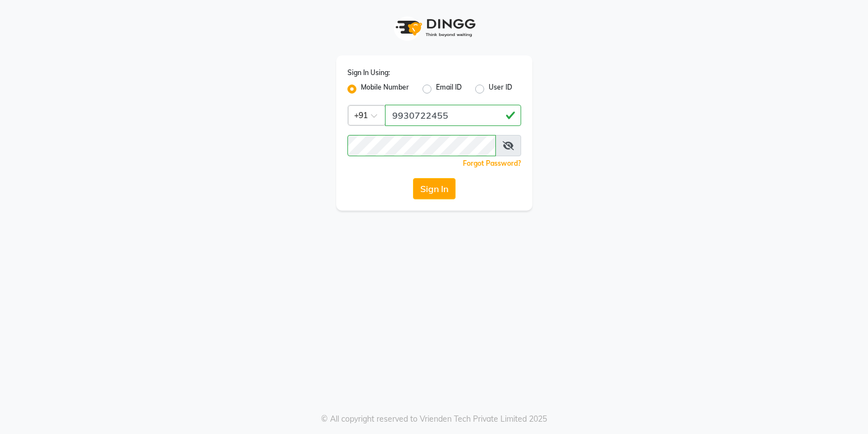 The width and height of the screenshot is (868, 434). What do you see at coordinates (500, 89) in the screenshot?
I see `label: User ID` at bounding box center [500, 89].